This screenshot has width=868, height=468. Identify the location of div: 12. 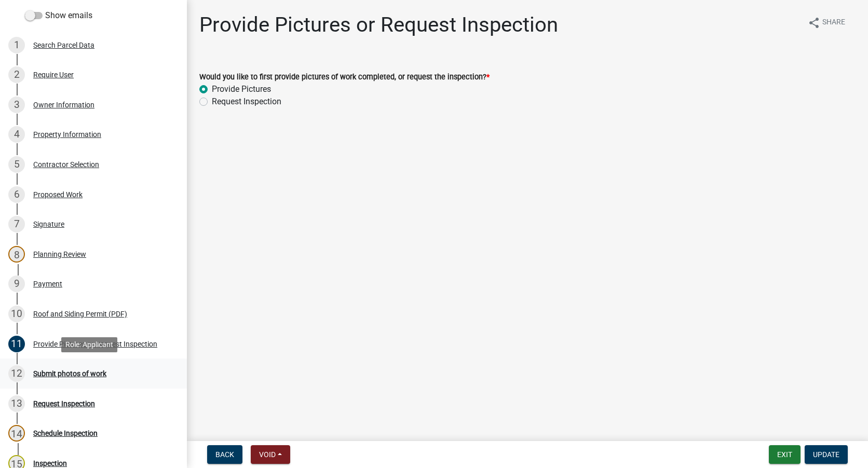
(17, 374).